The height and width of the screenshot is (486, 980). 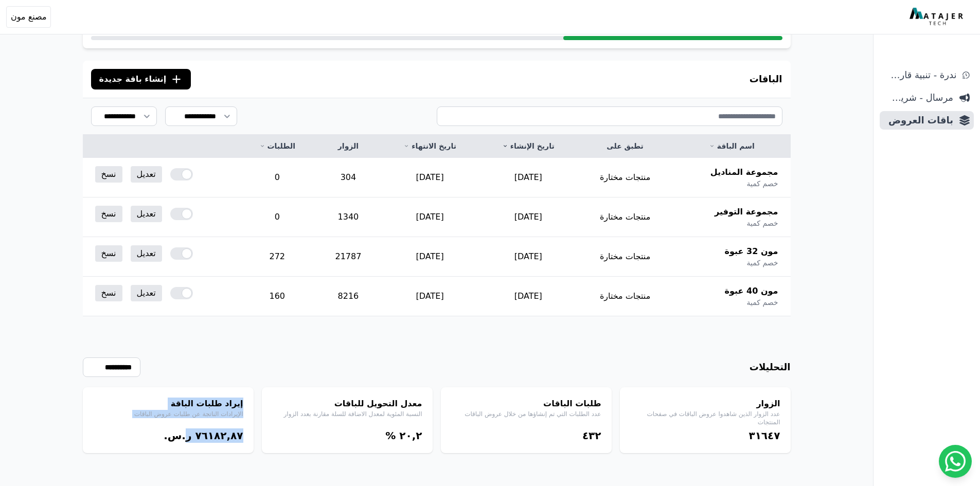 What do you see at coordinates (348, 217) in the screenshot?
I see `td: 1340` at bounding box center [348, 217].